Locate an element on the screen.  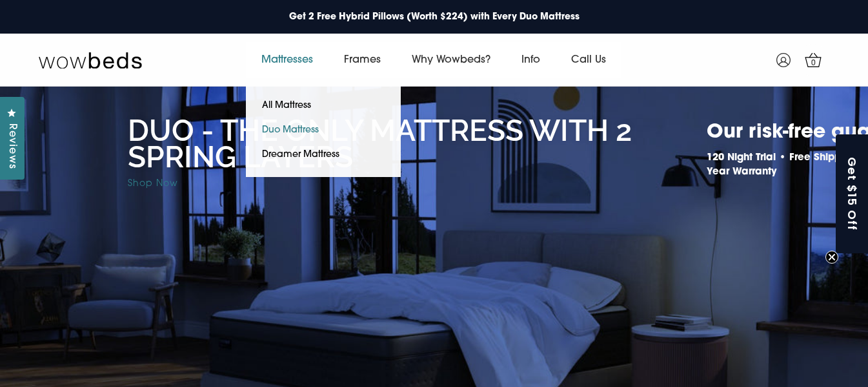
img: Wow Beds Logo is located at coordinates (90, 60).